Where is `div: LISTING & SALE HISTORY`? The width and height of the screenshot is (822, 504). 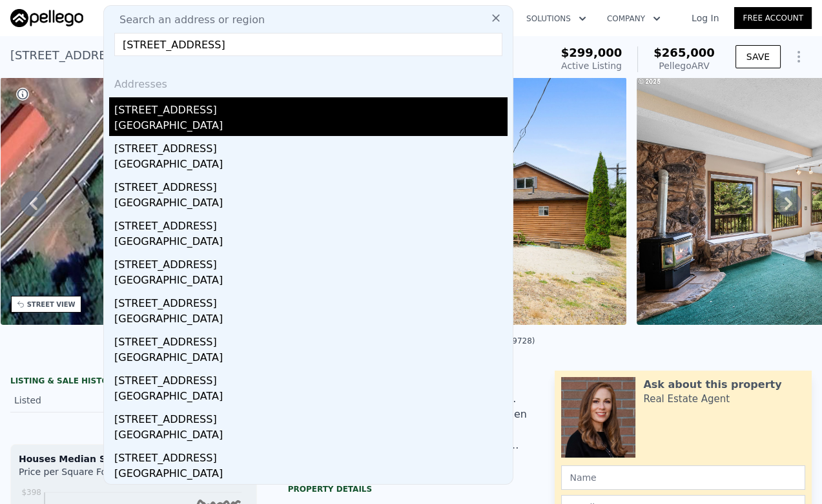
div: LISTING & SALE HISTORY is located at coordinates (134, 382).